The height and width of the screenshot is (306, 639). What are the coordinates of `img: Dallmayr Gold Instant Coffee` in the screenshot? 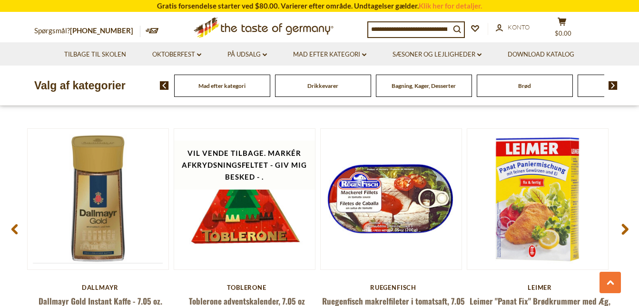 It's located at (98, 199).